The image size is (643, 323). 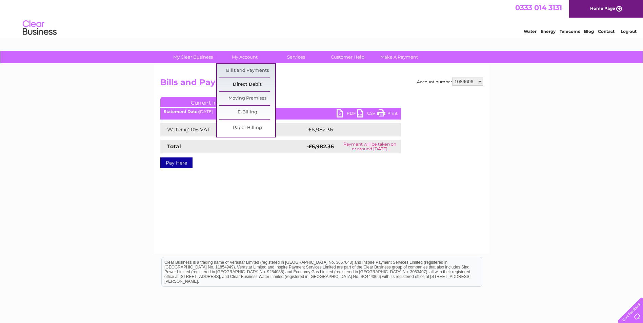 What do you see at coordinates (539, 7) in the screenshot?
I see `a: 0333 014 3131` at bounding box center [539, 7].